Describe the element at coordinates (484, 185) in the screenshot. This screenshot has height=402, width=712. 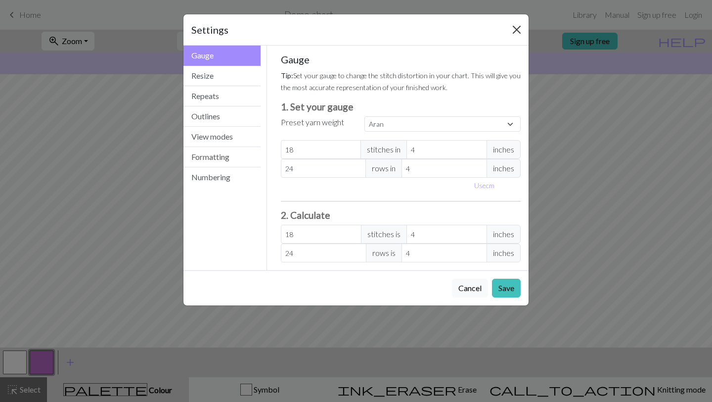
I see `button: Usecm` at that location.